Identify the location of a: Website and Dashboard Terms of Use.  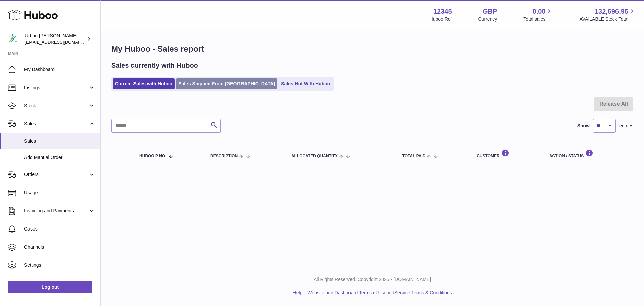
(347, 293).